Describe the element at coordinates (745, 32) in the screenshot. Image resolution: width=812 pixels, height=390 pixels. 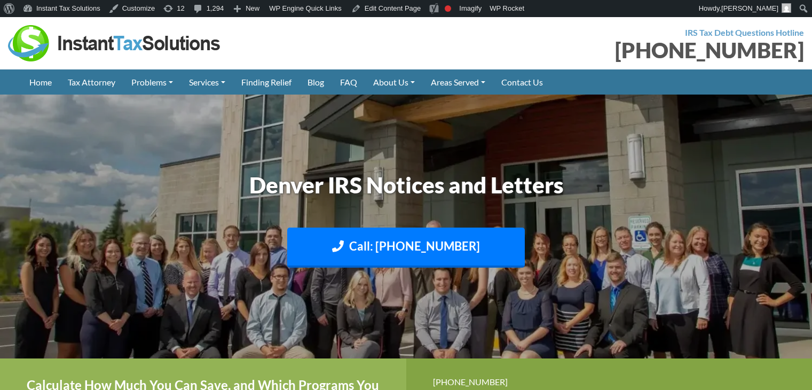
I see `strong: IRS Tax Debt Questions Hotline` at that location.